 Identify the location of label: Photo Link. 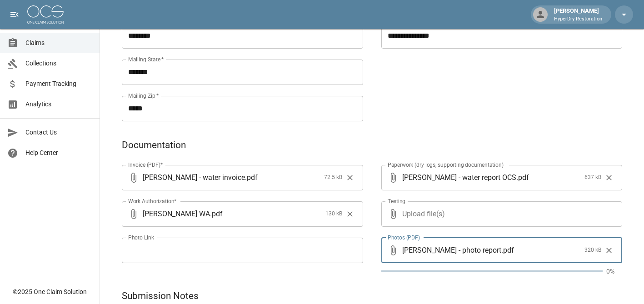
(141, 237).